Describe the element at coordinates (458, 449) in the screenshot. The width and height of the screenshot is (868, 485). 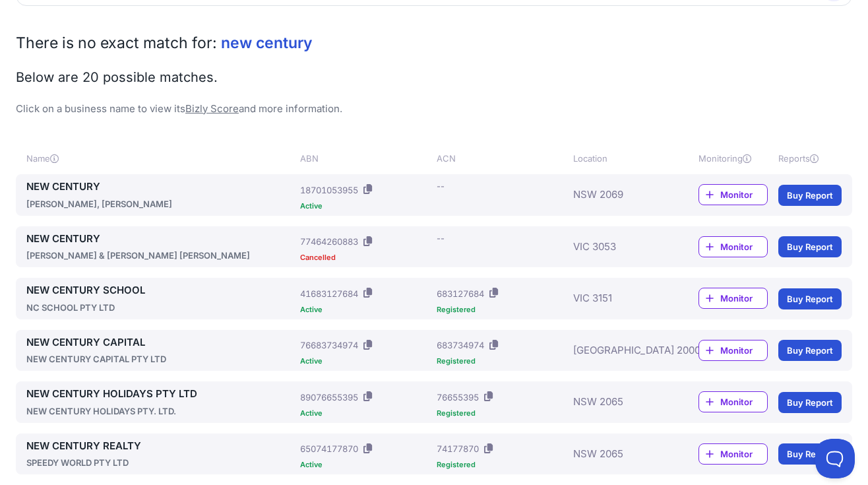
I see `div: 74177870` at that location.